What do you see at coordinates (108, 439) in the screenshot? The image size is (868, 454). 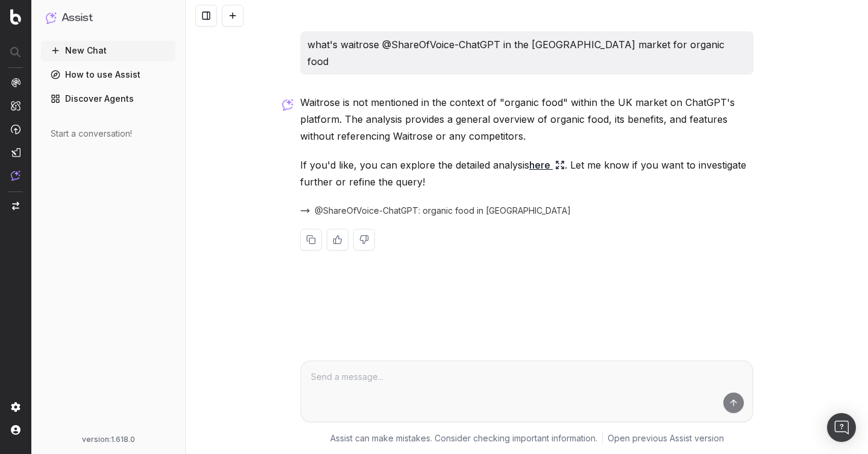 I see `div: version: 1.618.0` at bounding box center [108, 439].